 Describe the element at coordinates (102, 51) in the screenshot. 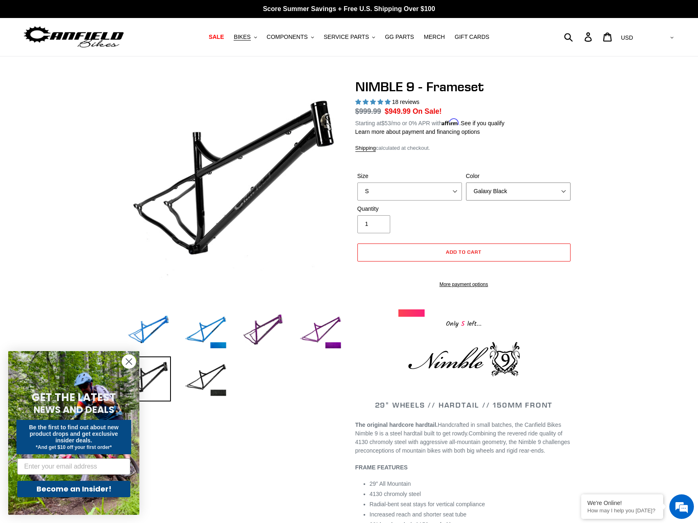

I see `div: Chat with us now` at that location.